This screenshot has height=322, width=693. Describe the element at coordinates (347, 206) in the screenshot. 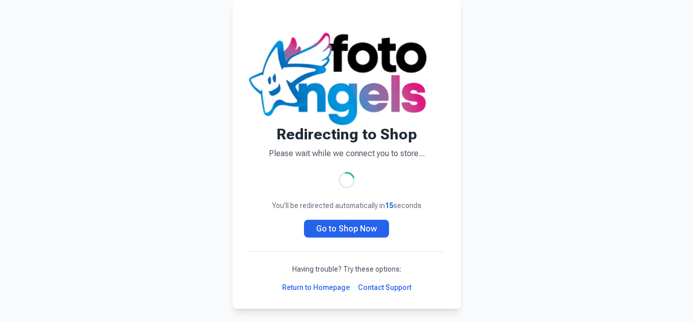

I see `p: You'll be redirected automatically in seconds` at that location.